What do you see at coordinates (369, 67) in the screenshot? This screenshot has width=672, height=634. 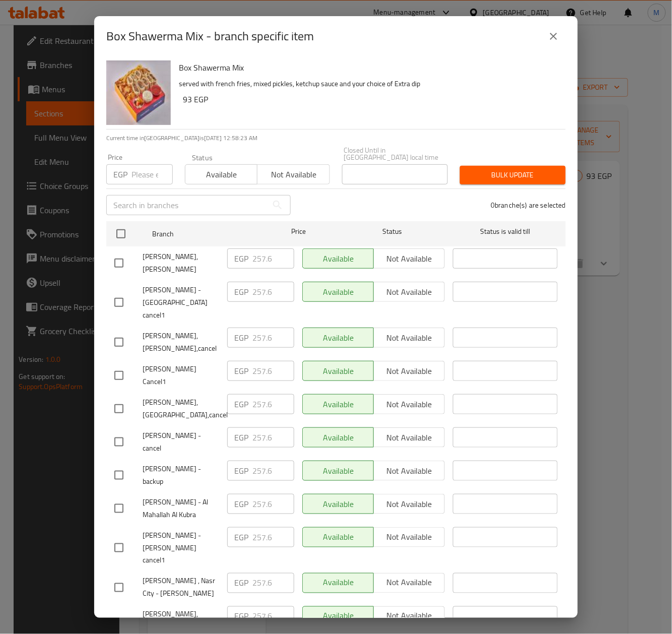 I see `h6: Box Shawerma Mix` at bounding box center [369, 67].